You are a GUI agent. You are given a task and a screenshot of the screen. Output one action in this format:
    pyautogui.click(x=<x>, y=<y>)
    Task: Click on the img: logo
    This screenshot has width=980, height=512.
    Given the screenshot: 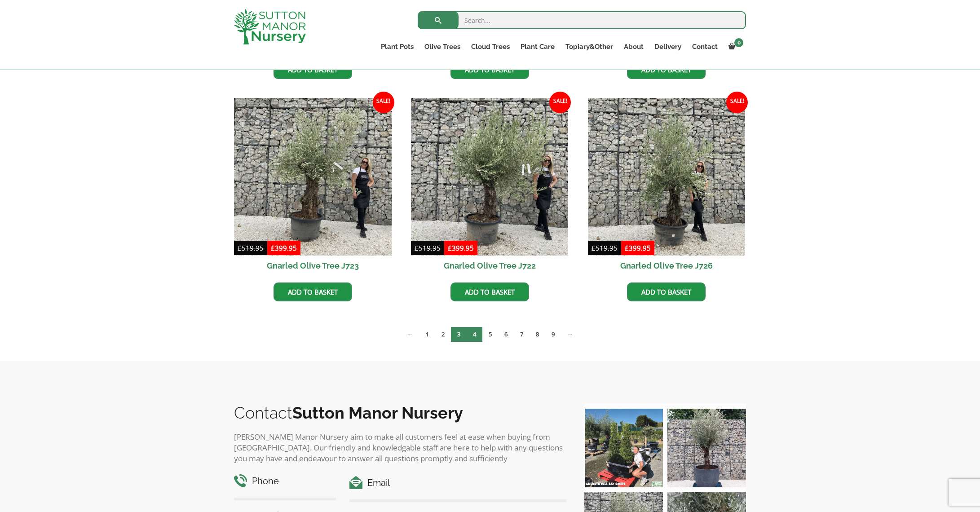 What is the action you would take?
    pyautogui.click(x=270, y=26)
    